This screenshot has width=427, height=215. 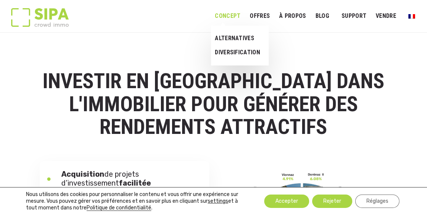 I want to click on a: Concept, so click(x=228, y=16).